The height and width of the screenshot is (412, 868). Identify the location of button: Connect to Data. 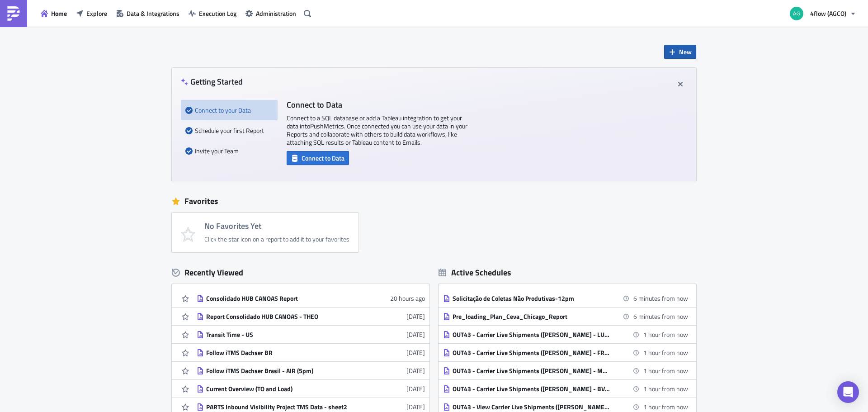
(318, 158).